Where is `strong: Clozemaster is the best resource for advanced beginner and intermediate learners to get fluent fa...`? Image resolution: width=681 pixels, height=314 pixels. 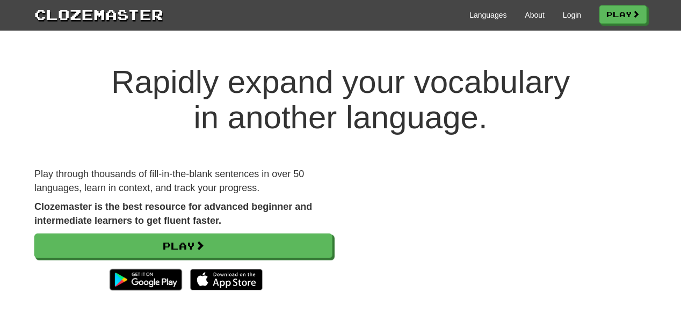 strong: Clozemaster is the best resource for advanced beginner and intermediate learners to get fluent fa... is located at coordinates (173, 214).